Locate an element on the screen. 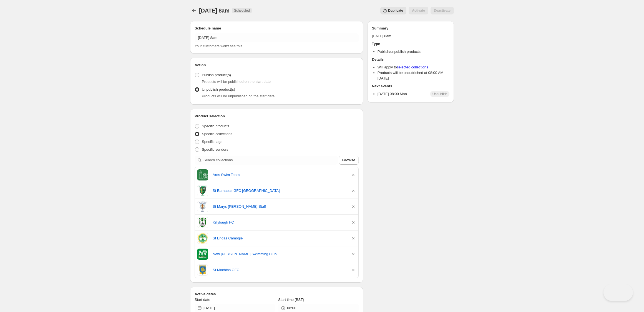 The height and width of the screenshot is (312, 644). h2: Type is located at coordinates (411, 44).